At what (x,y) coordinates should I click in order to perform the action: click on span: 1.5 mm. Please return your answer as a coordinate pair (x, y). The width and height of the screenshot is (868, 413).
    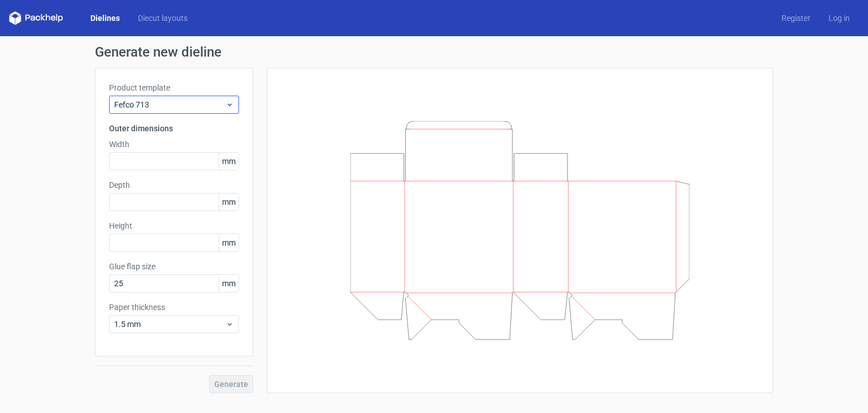
    Looking at the image, I should click on (169, 324).